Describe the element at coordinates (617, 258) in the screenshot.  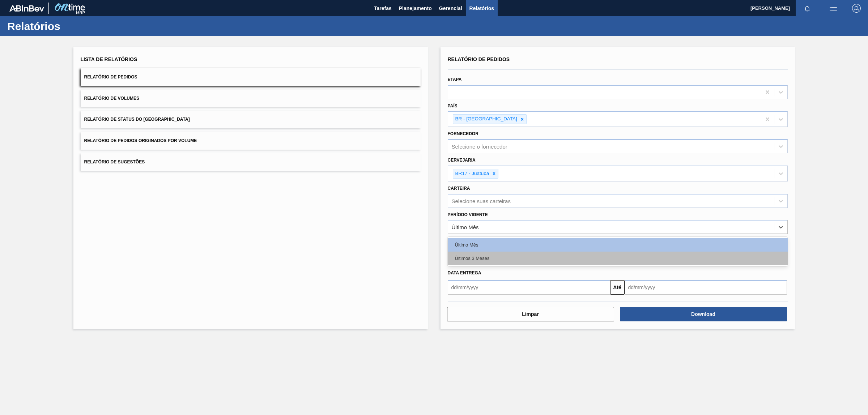
I see `div: Últimos 3 Meses` at that location.